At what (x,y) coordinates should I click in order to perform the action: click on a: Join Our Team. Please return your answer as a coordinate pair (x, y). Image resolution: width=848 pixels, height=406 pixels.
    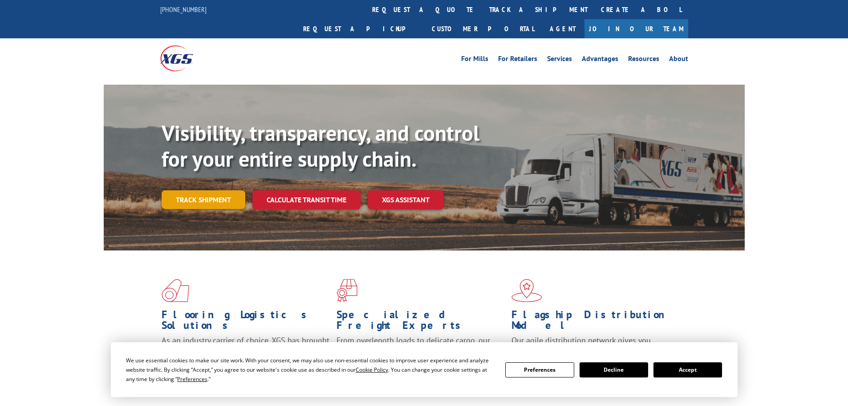
    Looking at the image, I should click on (636, 28).